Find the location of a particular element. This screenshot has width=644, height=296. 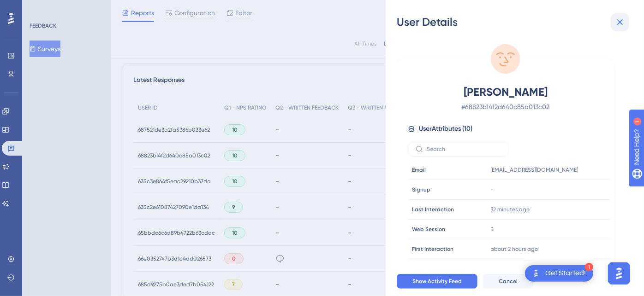

time: 32 minutes ago is located at coordinates (510, 210).